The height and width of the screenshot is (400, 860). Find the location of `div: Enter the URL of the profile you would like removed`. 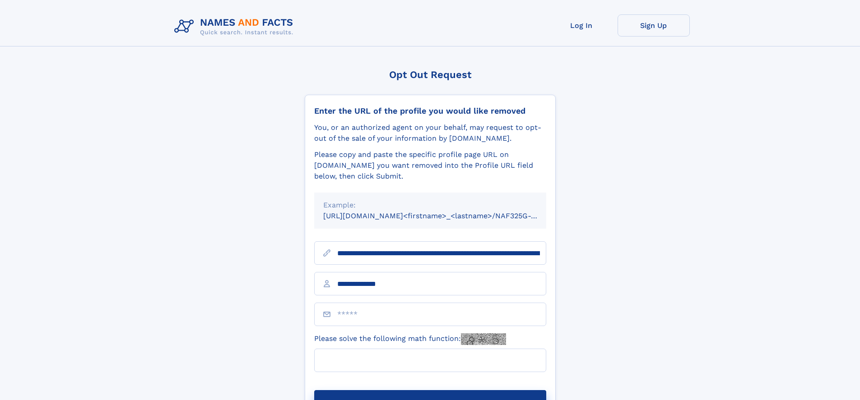

div: Enter the URL of the profile you would like removed is located at coordinates (430, 111).